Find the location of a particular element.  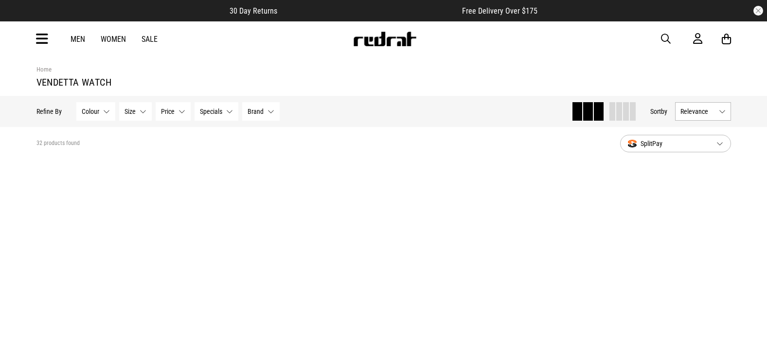

img: Redrat logo is located at coordinates (385, 39).